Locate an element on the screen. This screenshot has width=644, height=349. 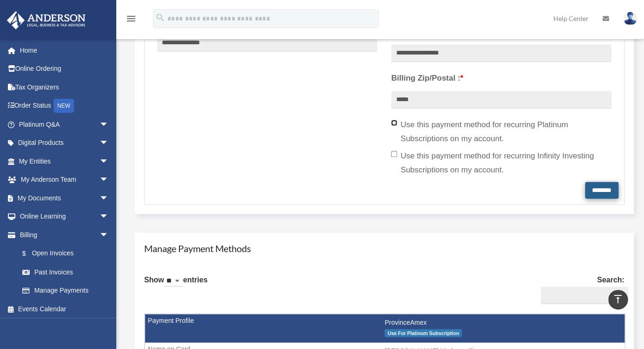
td: ProvinceAmex is located at coordinates (385, 328).